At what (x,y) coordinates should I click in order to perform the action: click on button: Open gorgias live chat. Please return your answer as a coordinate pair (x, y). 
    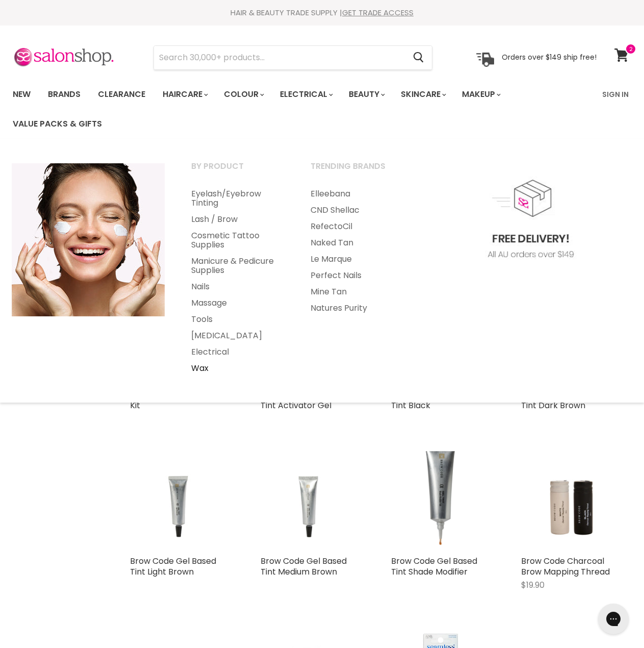
    Looking at the image, I should click on (20, 19).